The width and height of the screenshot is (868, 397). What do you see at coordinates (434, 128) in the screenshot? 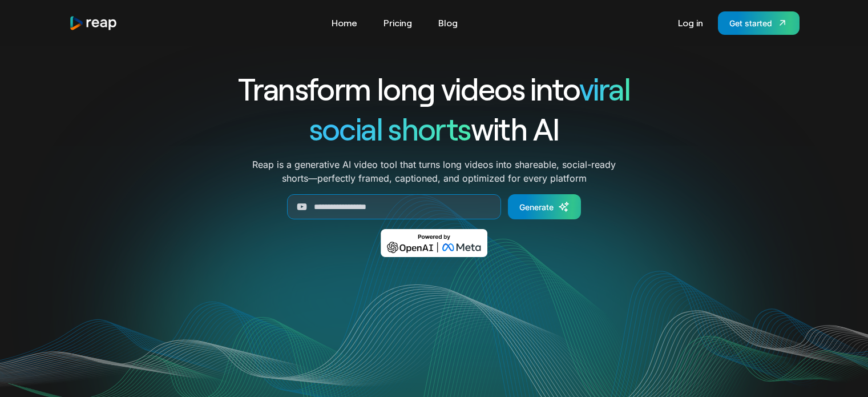
I see `h1: with AI` at bounding box center [434, 128].